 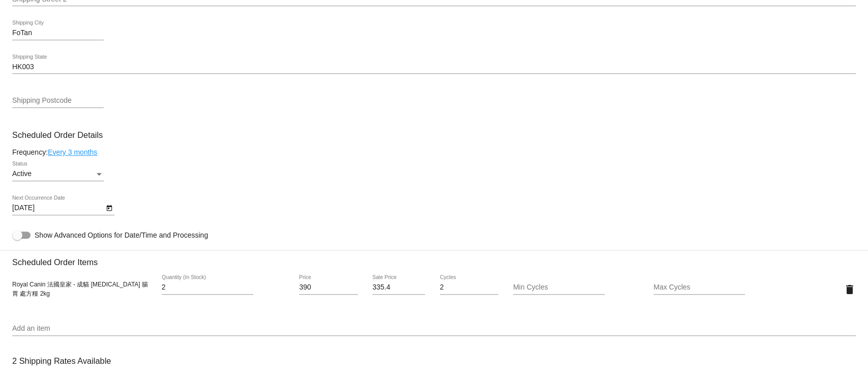 I want to click on input: Quantity (In Stock), so click(x=208, y=287).